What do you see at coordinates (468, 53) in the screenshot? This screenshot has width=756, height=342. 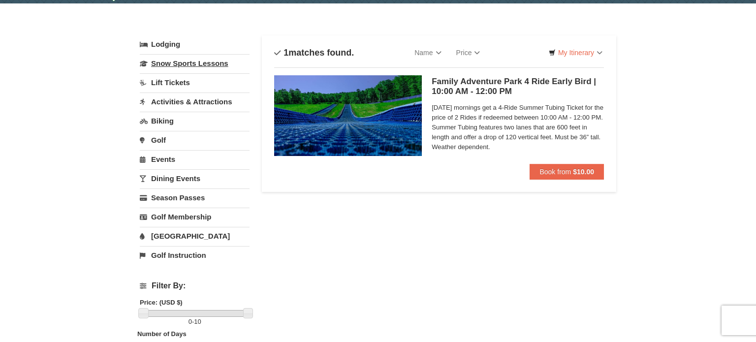 I see `a: Price` at bounding box center [468, 53].